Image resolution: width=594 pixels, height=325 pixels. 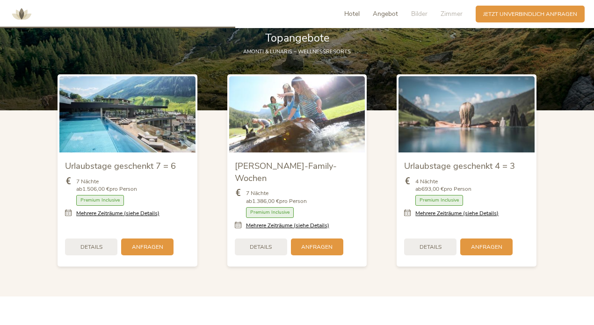 What do you see at coordinates (297, 51) in the screenshot?
I see `span: AMONTI & LUNARIS – Wellnessresorts` at bounding box center [297, 51].